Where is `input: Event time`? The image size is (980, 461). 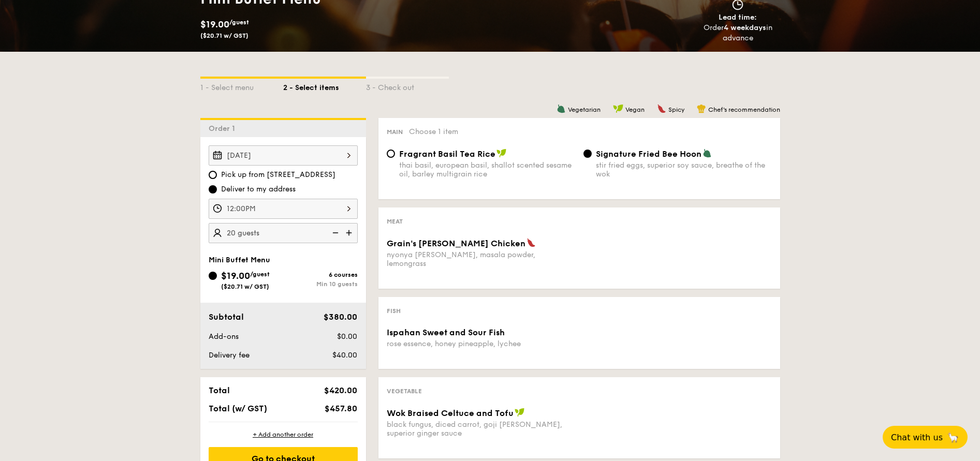 input: Event time is located at coordinates (284, 209).